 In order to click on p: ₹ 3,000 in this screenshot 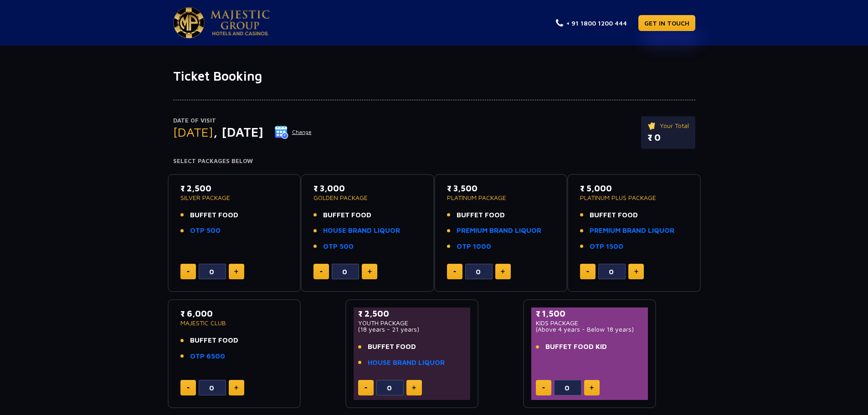, I will do `click(367, 188)`.